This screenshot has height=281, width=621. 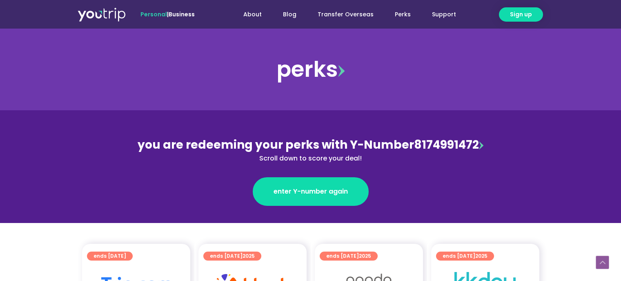 What do you see at coordinates (311, 191) in the screenshot?
I see `span: enter Y-number again` at bounding box center [311, 191].